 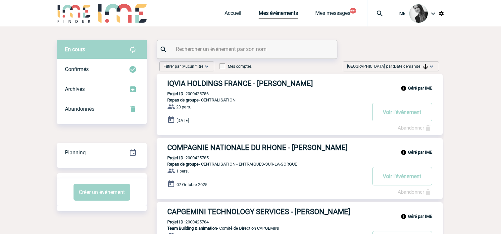 I want to click on a: Planning, so click(x=102, y=152).